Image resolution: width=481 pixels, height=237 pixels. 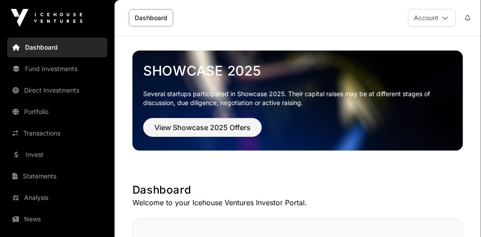 What do you see at coordinates (57, 219) in the screenshot?
I see `a: News` at bounding box center [57, 219].